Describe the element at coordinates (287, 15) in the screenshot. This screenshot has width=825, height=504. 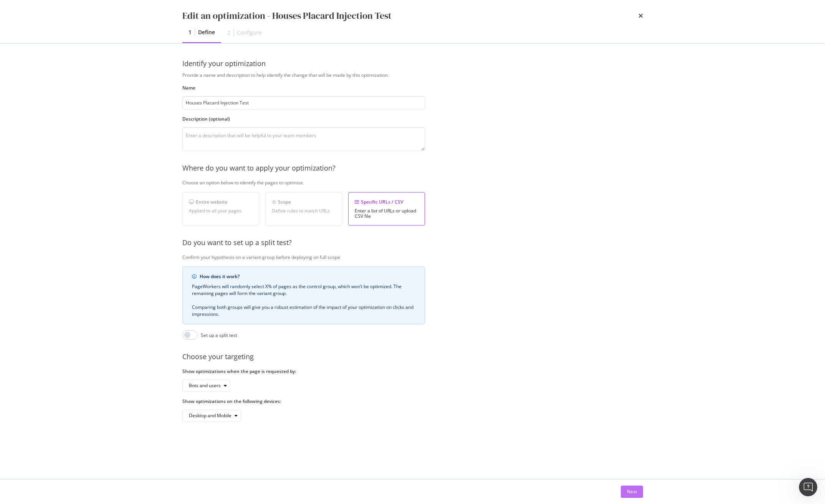
I see `div: Edit an optimization - Houses Placard Injection Test` at that location.